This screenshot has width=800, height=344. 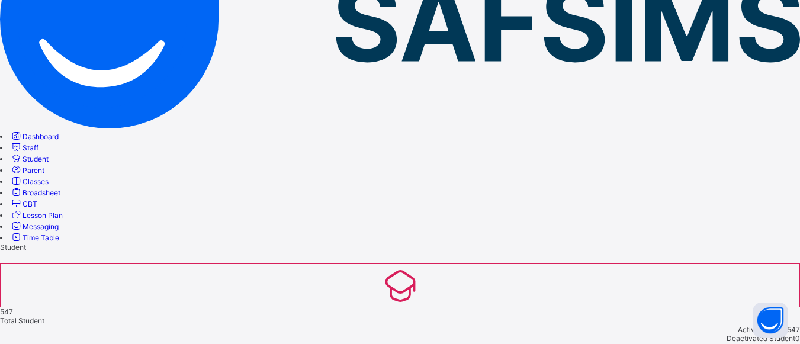 I want to click on a: Time Table, so click(x=34, y=238).